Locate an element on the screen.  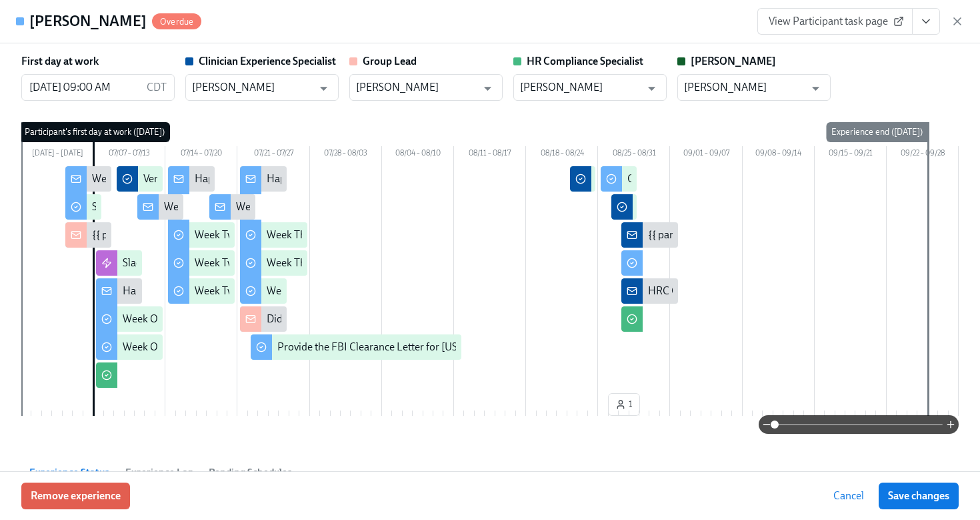
div: Week Two: Get To Know Your Role (~4 hours to complete) is located at coordinates (324, 235).